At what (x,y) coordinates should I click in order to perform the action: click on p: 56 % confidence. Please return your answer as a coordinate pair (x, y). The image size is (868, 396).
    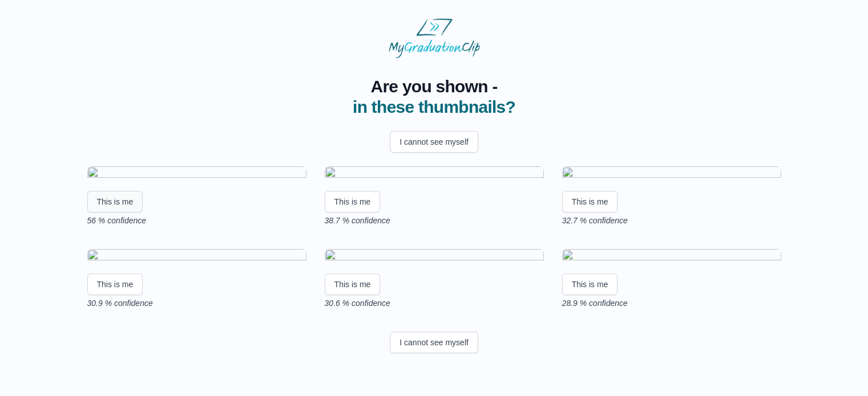
    Looking at the image, I should click on (197, 221).